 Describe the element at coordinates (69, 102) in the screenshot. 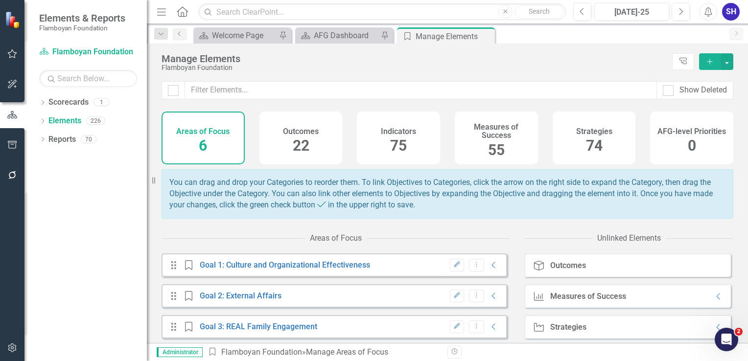

I see `a: Scorecards` at that location.